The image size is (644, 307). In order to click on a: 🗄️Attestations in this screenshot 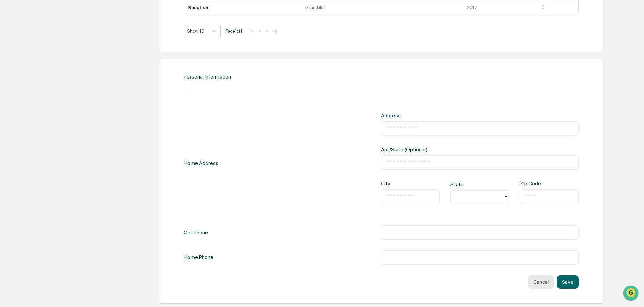, I will do `click(66, 88)`.